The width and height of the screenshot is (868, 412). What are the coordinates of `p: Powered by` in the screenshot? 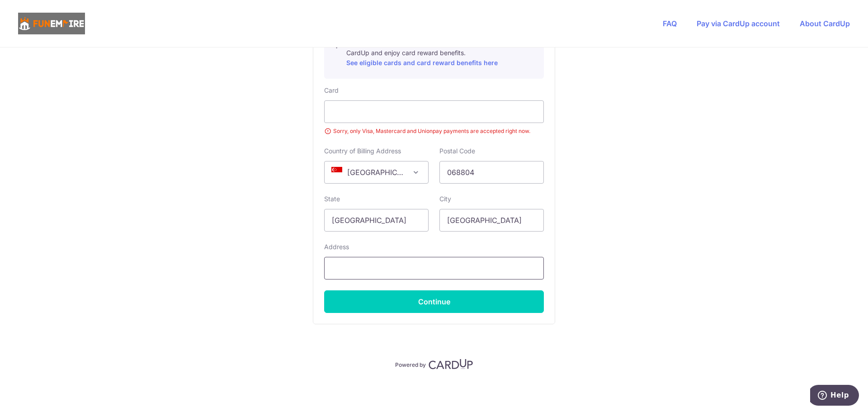 It's located at (411, 364).